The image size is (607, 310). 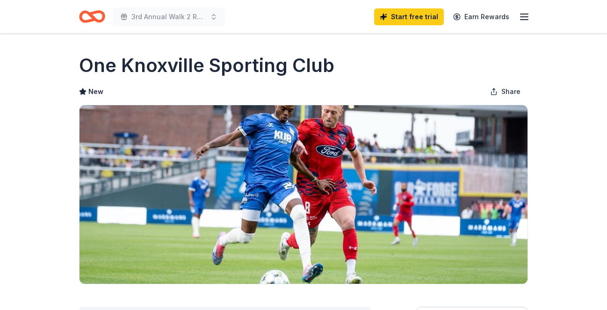 What do you see at coordinates (169, 17) in the screenshot?
I see `button: 3rd Annual Walk 2 Remember & Kickin' Car Show` at bounding box center [169, 17].